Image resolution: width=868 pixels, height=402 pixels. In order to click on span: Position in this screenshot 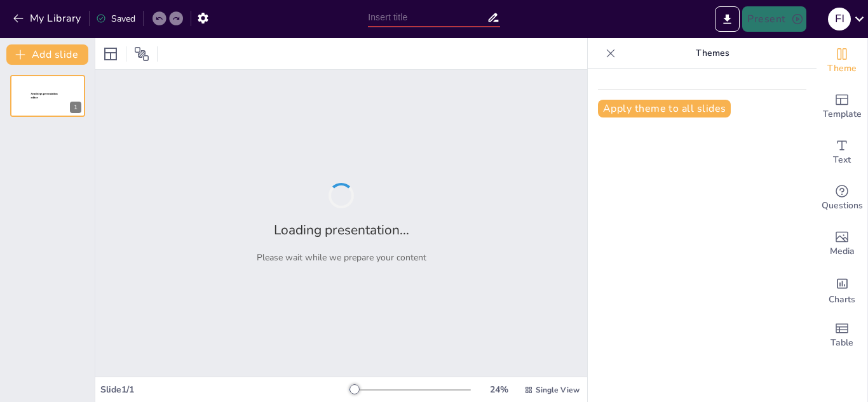, I will do `click(141, 54)`.